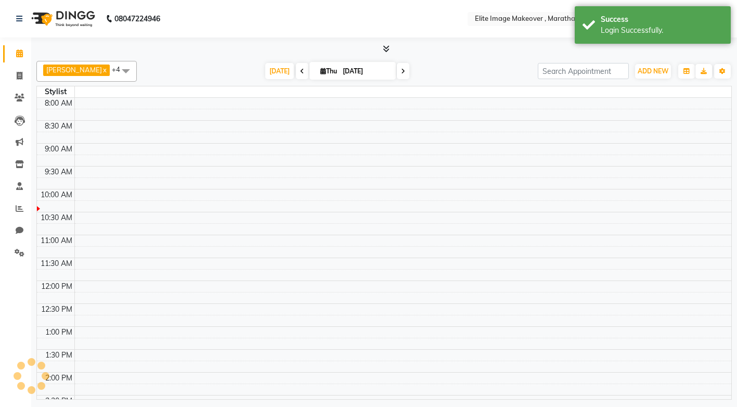 Image resolution: width=737 pixels, height=407 pixels. I want to click on div: 1:00 PM, so click(59, 332).